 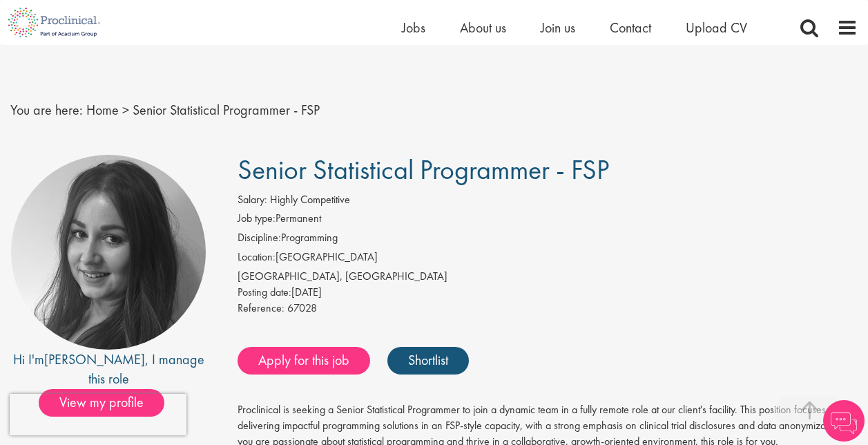 I want to click on label: Salary:, so click(x=252, y=200).